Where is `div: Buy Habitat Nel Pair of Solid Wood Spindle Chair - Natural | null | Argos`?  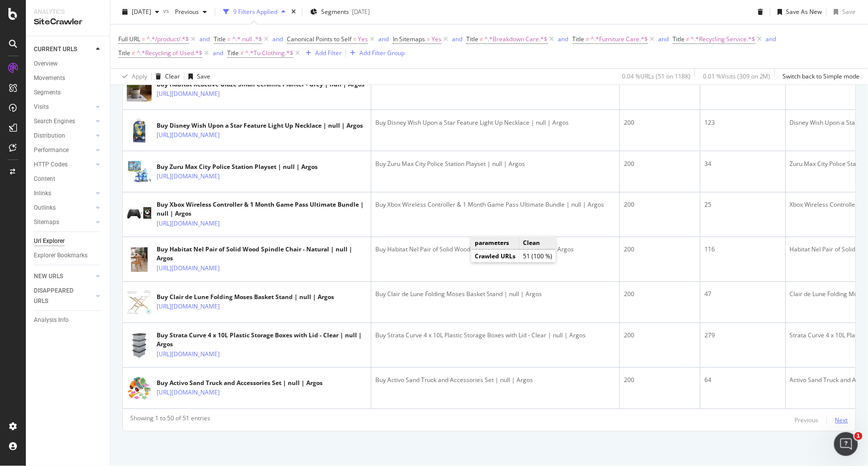
div: Buy Habitat Nel Pair of Solid Wood Spindle Chair - Natural | null | Argos is located at coordinates (495, 250).